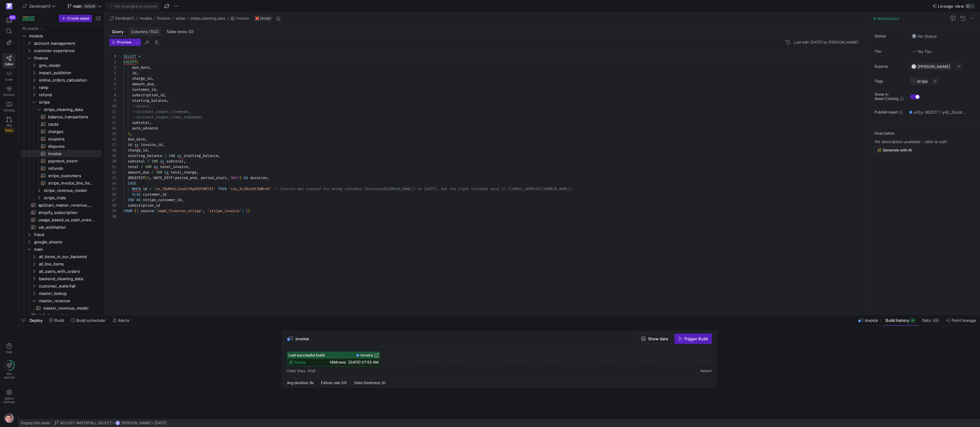  I want to click on div: 26, so click(113, 195).